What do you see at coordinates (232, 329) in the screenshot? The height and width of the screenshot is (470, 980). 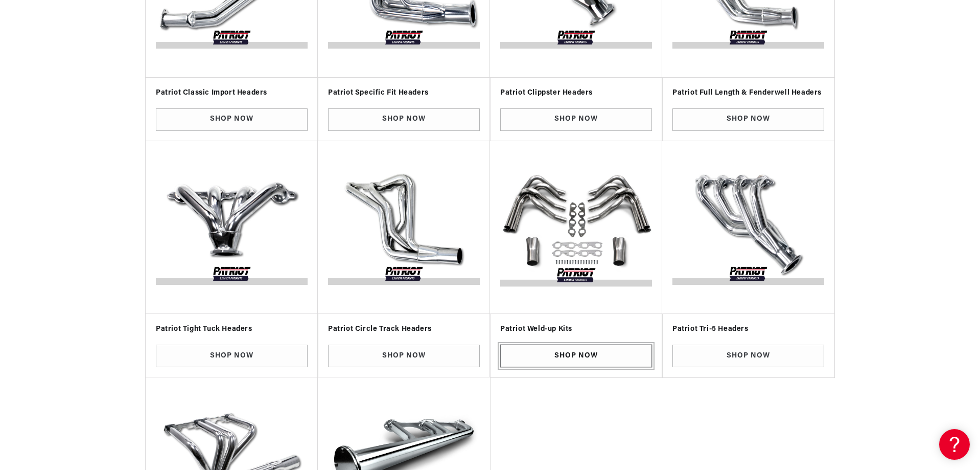 I see `h3: Patriot Tight Tuck Headers` at bounding box center [232, 329].